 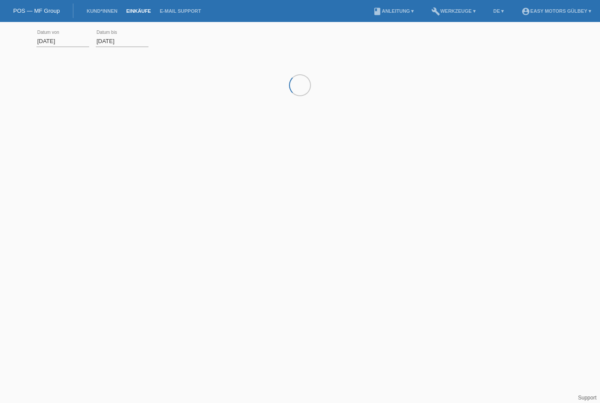 What do you see at coordinates (556, 11) in the screenshot?
I see `a: account_circleEasy Motors Gülbey ▾` at bounding box center [556, 11].